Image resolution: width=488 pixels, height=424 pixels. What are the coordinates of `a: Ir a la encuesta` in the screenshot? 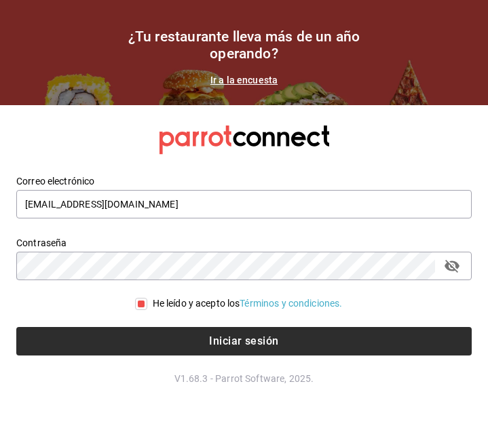 It's located at (243, 80).